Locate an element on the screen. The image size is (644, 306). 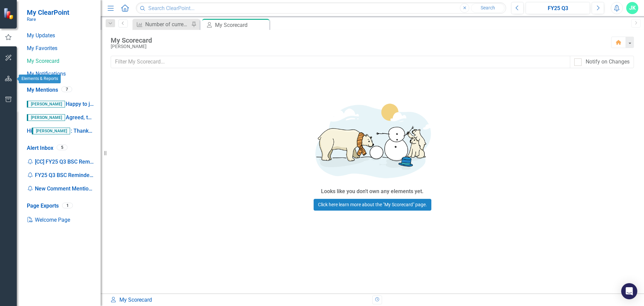
button: JK is located at coordinates (632, 8).